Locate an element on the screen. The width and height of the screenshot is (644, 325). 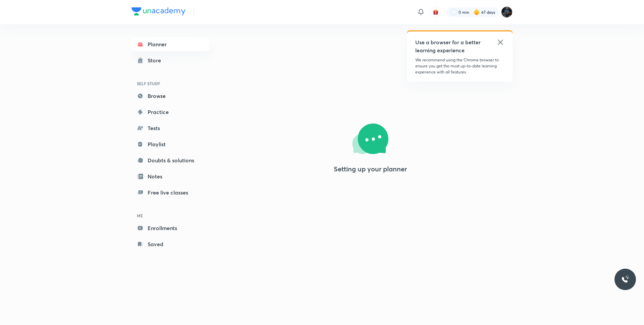
div: Store is located at coordinates (156, 60).